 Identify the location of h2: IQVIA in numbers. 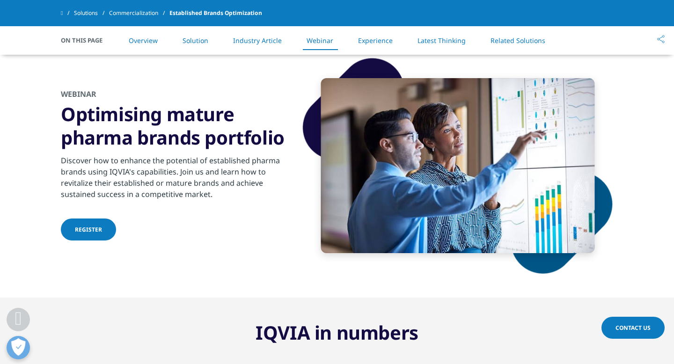
(337, 335).